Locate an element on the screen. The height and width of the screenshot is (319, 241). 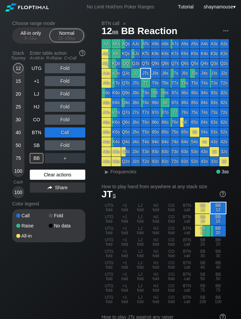
div: 84o is located at coordinates (165, 142).